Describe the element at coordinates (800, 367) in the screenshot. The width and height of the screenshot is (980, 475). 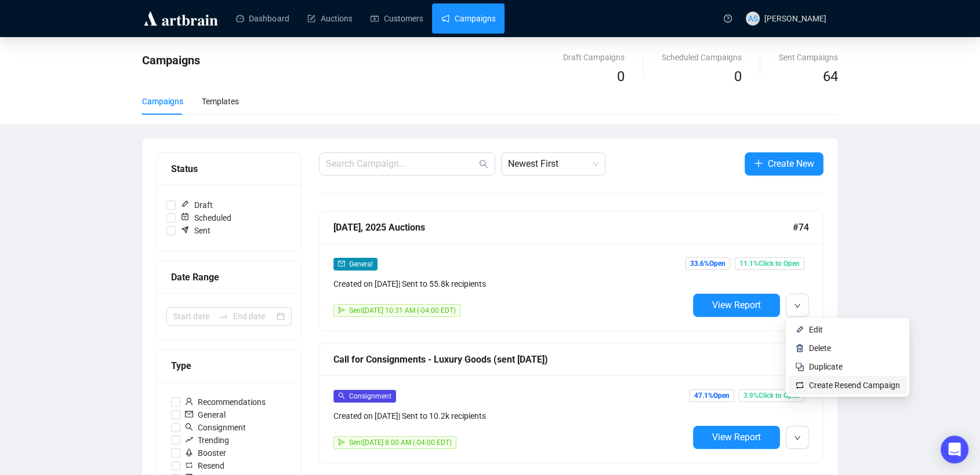
I see `img: svg+xml;base64,PHN2ZyB4bWxucz0iaHR0cDovL3d3dy53My5vcmcvMjAwMC9zdmciIHdpZHRoPSIyNCIgaGVpZ2h0PSIyNC...` at that location.